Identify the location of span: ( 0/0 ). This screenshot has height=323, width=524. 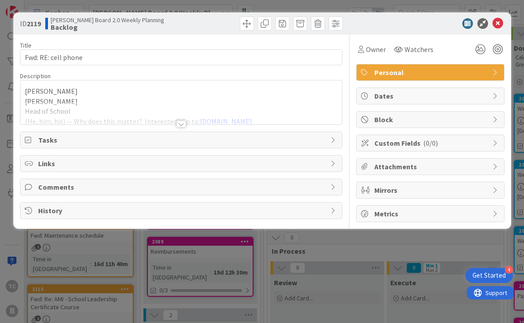
(430, 143).